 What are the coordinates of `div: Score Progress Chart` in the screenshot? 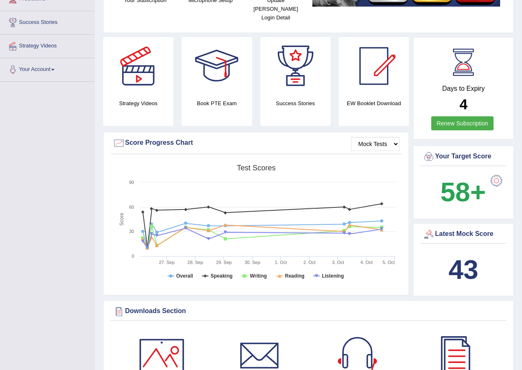 It's located at (256, 143).